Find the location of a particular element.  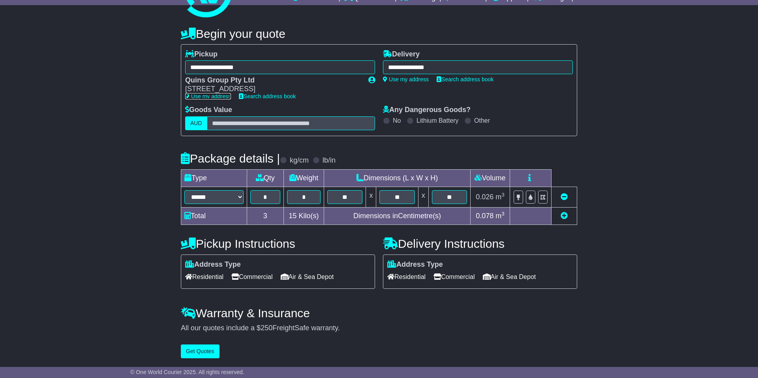

label: Any Dangerous Goods? is located at coordinates (427, 110).